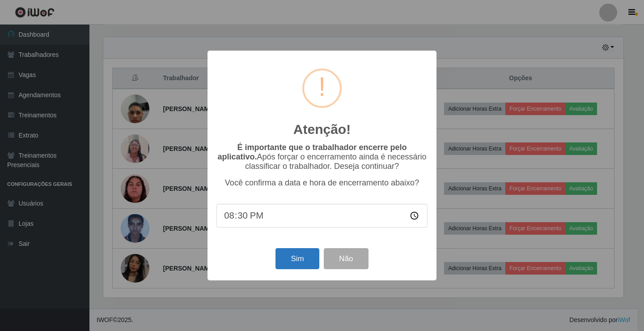 This screenshot has height=331, width=644. Describe the element at coordinates (297, 258) in the screenshot. I see `button: Sim` at that location.